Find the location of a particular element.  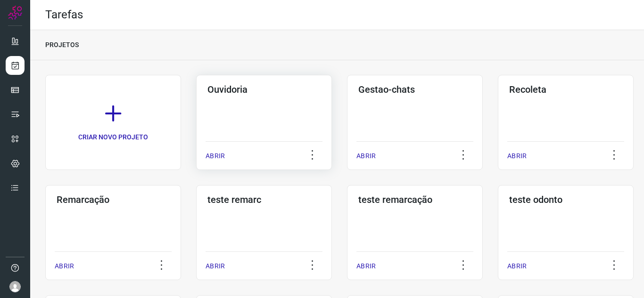

h3: Remarcação is located at coordinates (113, 200).